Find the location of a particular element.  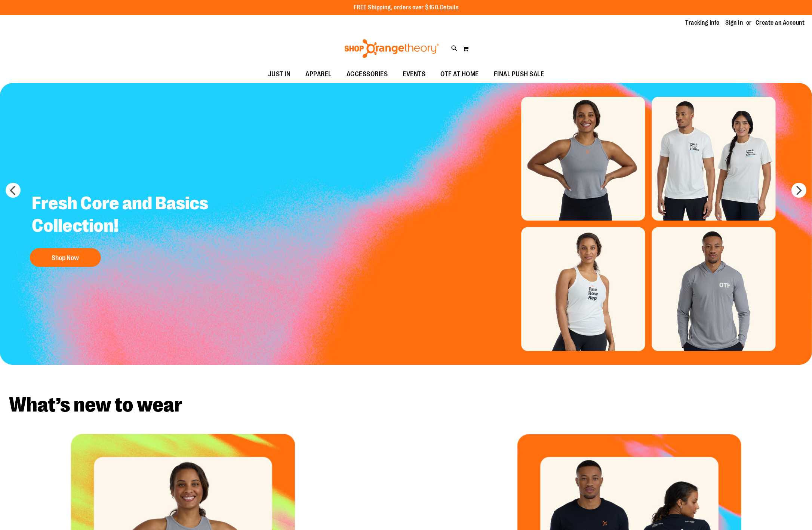

a: Sign In is located at coordinates (734, 23).